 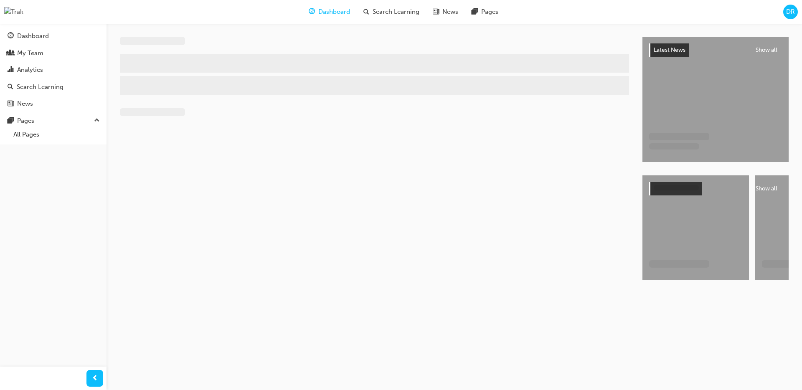 I want to click on div: Search Learning, so click(x=40, y=87).